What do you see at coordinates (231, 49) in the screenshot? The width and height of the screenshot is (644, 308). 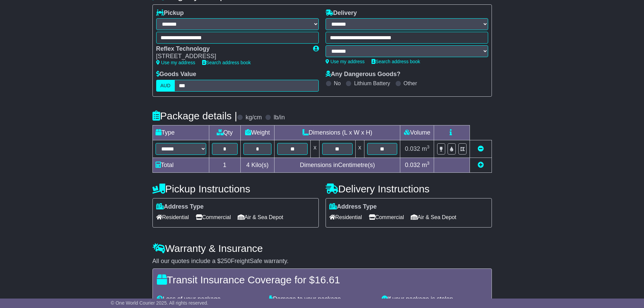 I see `div: Reflex Technology` at bounding box center [231, 49].